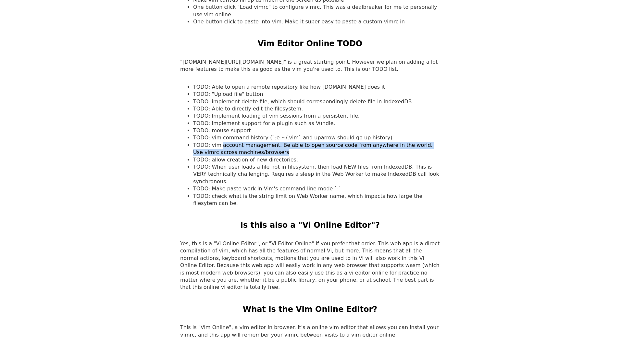 This screenshot has width=620, height=346. Describe the element at coordinates (317, 149) in the screenshot. I see `li: TODO: vim account management. Be able to open source code from anywhere in the world. Use vimrc a...` at that location.